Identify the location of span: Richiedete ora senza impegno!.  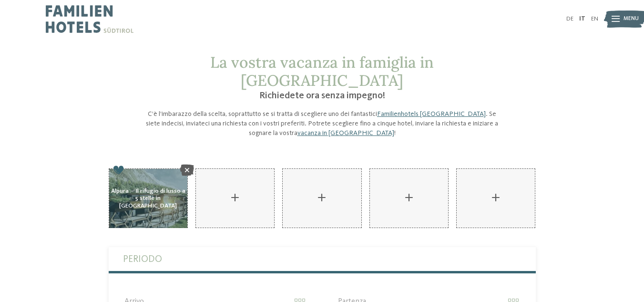
(322, 96).